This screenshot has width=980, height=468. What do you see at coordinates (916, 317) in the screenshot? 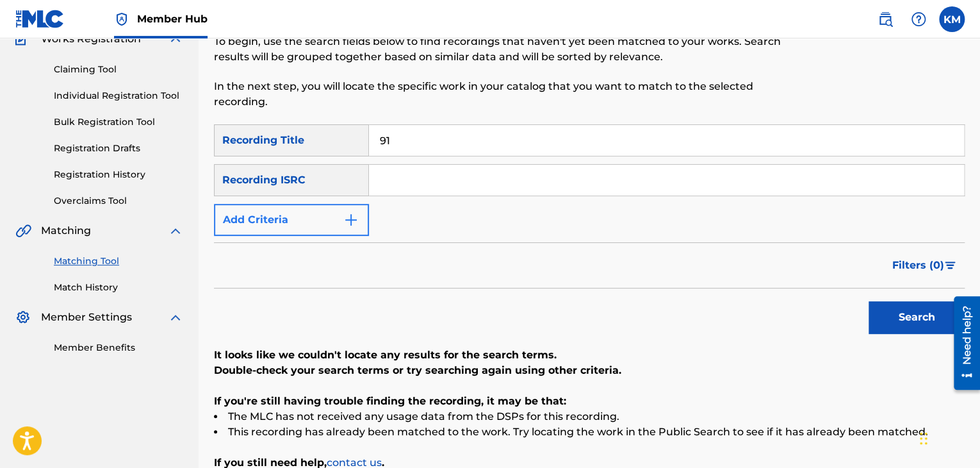
I see `button: Search` at bounding box center [916, 317].